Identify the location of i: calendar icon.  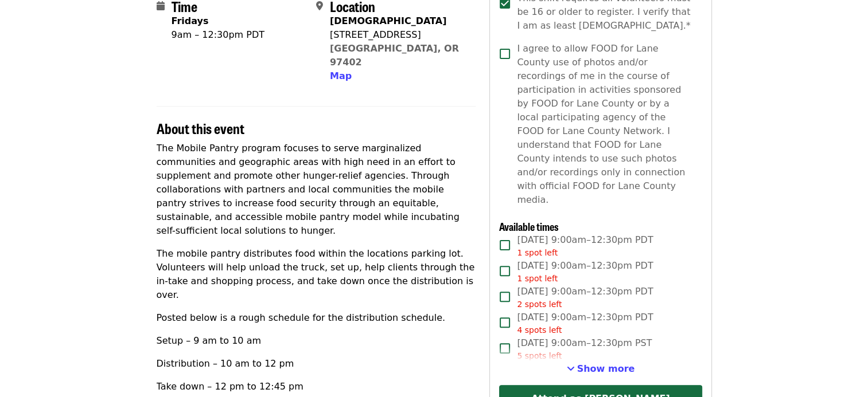
(161, 6).